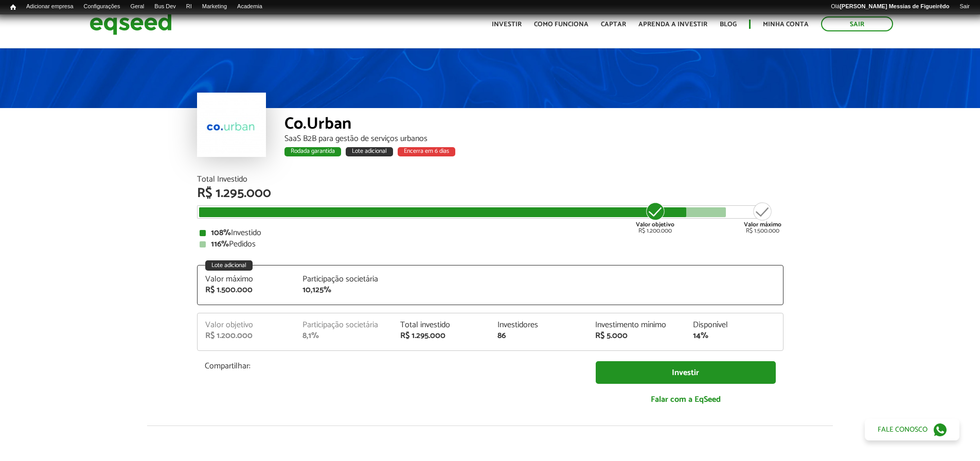 Image resolution: width=980 pixels, height=461 pixels. Describe the element at coordinates (637, 336) in the screenshot. I see `div: R$ 5.000` at that location.